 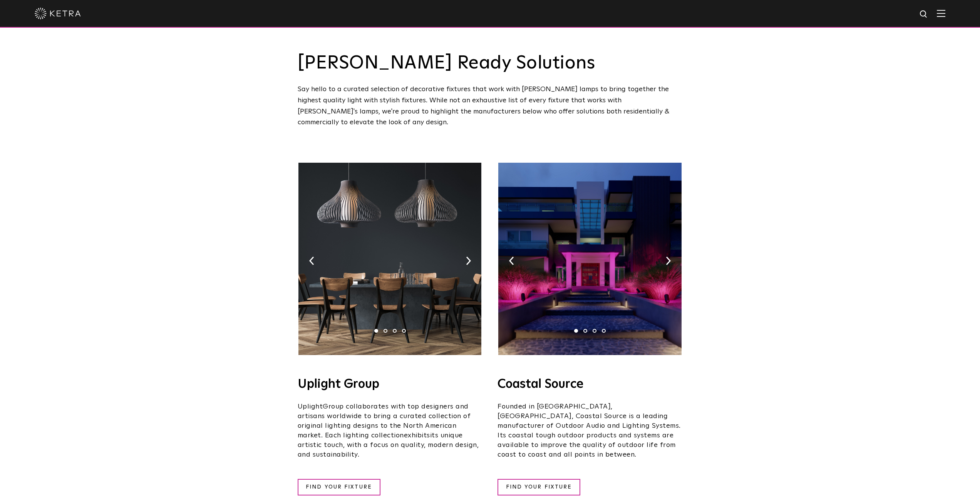 I want to click on span: its unique artistic touch, with a focus on quality, modern design, and sustainability., so click(x=388, y=445).